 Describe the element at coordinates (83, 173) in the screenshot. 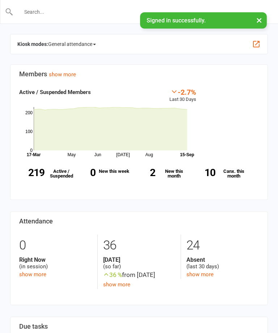

I see `strong: 0` at that location.